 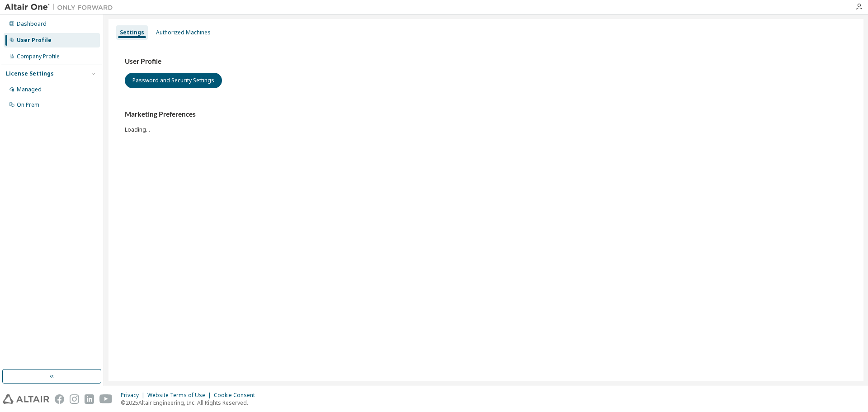 I want to click on div: Cookie Consent, so click(x=237, y=395).